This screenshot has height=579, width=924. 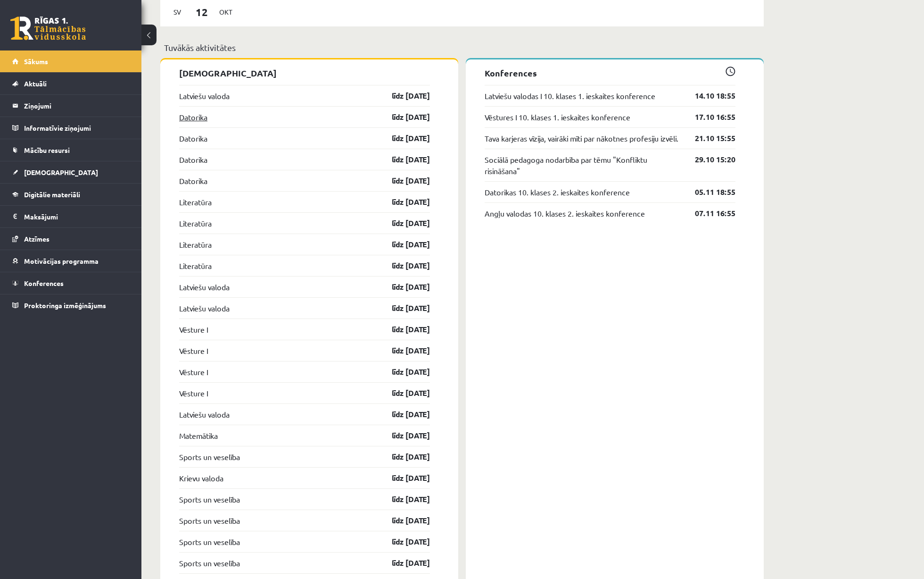 What do you see at coordinates (65, 305) in the screenshot?
I see `span: Proktoringa izmēģinājums` at bounding box center [65, 305].